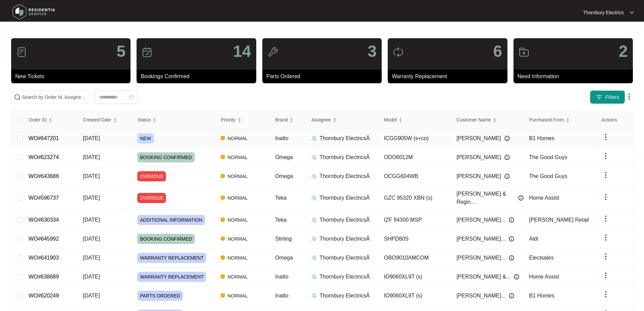 This screenshot has width=644, height=311. Describe the element at coordinates (242, 52) in the screenshot. I see `p: 14` at that location.